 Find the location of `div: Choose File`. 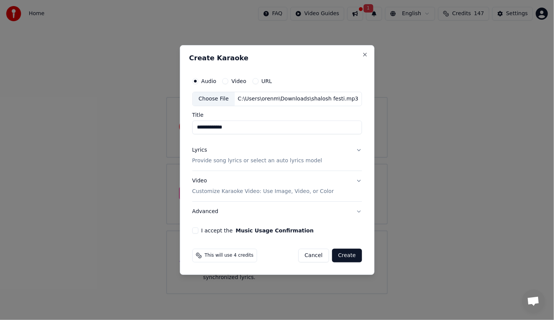

div: Choose File is located at coordinates (214, 99).